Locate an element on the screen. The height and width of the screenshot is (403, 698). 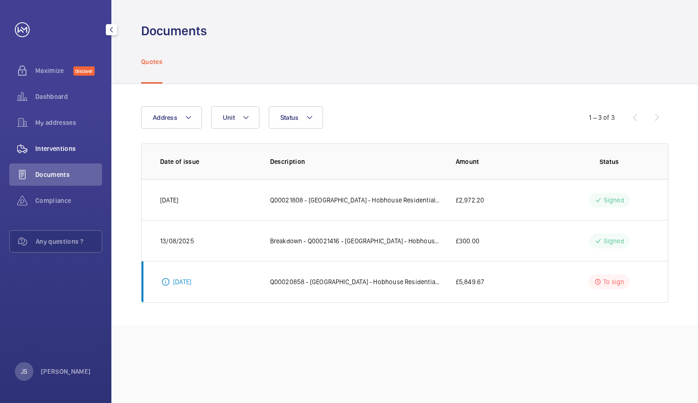
p: £2,972.20 is located at coordinates (470, 200).